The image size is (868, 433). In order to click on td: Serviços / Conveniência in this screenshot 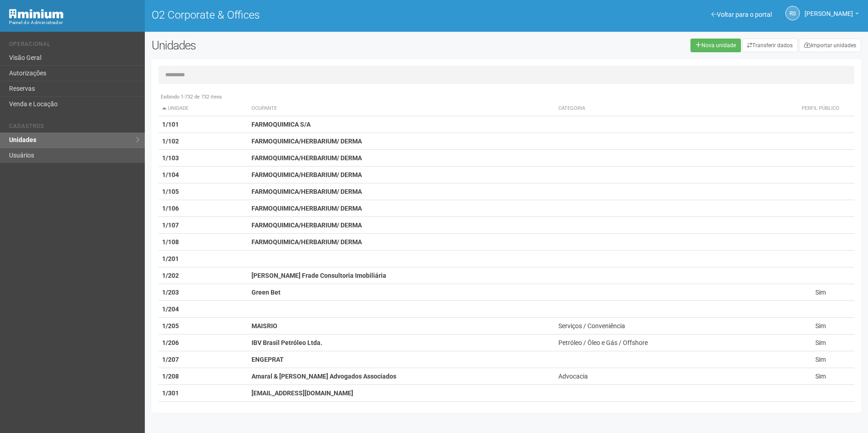, I will do `click(670, 326)`.